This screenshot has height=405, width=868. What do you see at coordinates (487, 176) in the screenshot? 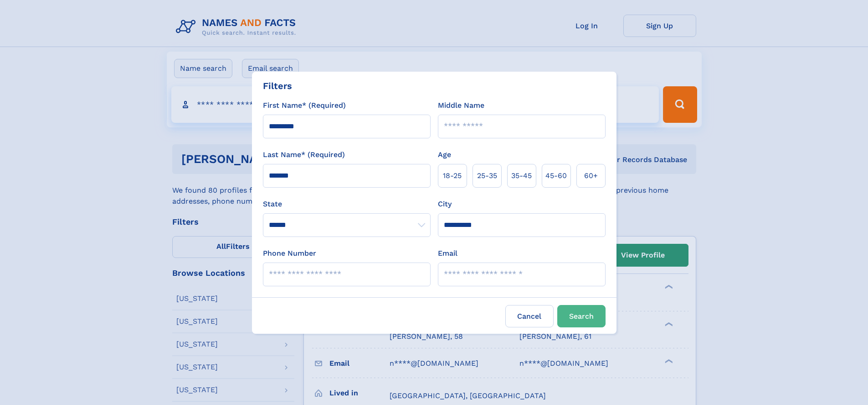
I see `span: 25‑35` at bounding box center [487, 176].